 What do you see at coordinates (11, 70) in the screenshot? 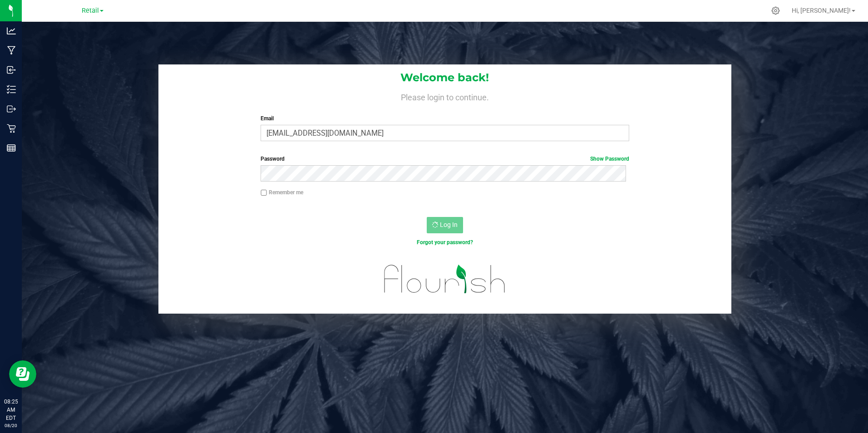
I see `inline-svg: Inbound` at bounding box center [11, 70].